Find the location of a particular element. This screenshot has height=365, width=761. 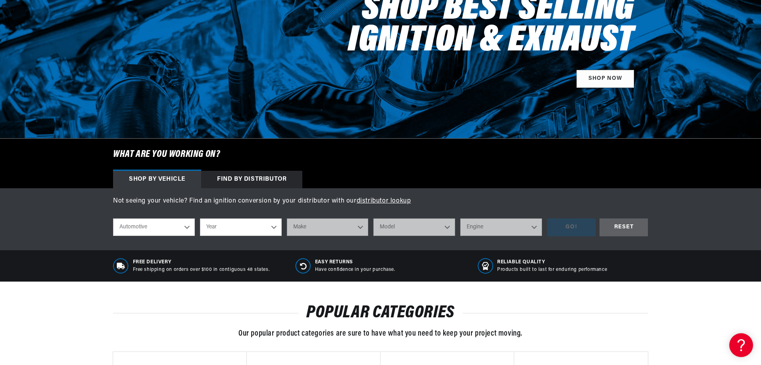

span: Our popular product categories are sure to have what you need to keep your project moving. is located at coordinates (380, 333).